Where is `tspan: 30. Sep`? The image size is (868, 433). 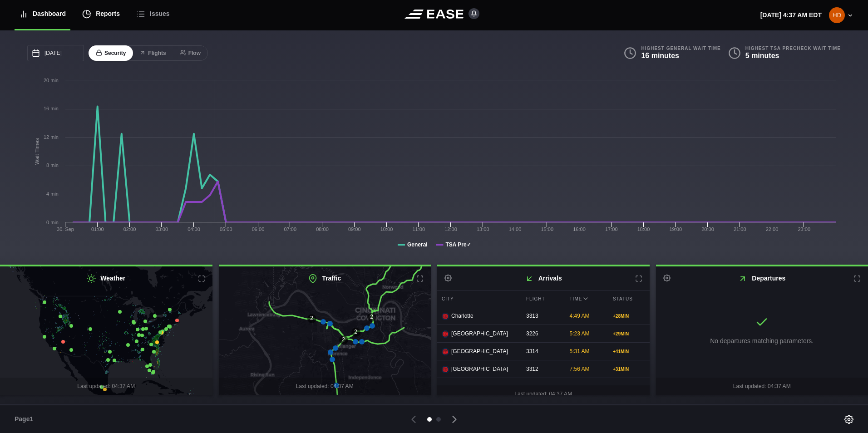 tspan: 30. Sep is located at coordinates (66, 229).